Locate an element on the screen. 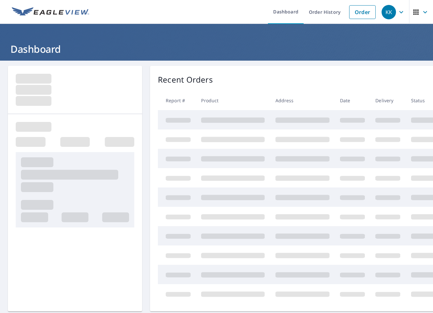  th: Date is located at coordinates (352, 100).